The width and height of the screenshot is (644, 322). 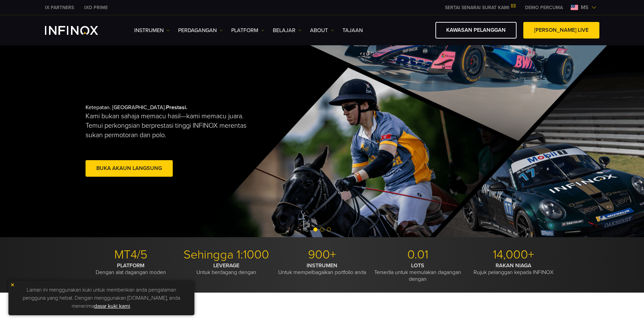 What do you see at coordinates (352, 30) in the screenshot?
I see `a: Tajaan` at bounding box center [352, 30].